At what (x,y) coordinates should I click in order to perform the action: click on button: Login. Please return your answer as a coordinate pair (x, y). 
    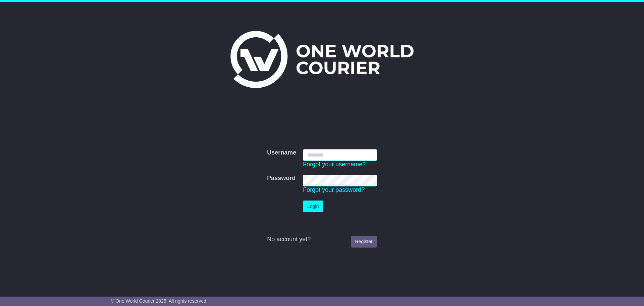
    Looking at the image, I should click on (313, 206).